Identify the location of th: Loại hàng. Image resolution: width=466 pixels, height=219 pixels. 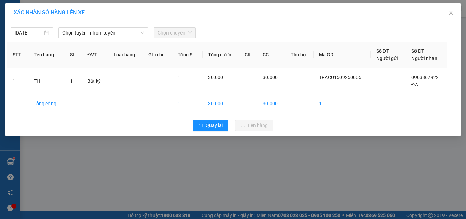
(126, 55).